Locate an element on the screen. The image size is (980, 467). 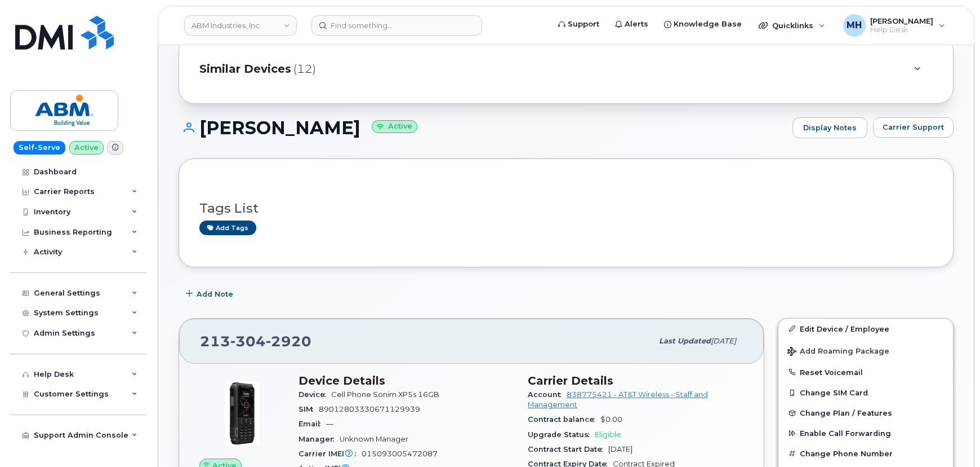
span: Change Plan / Features is located at coordinates (846, 413).